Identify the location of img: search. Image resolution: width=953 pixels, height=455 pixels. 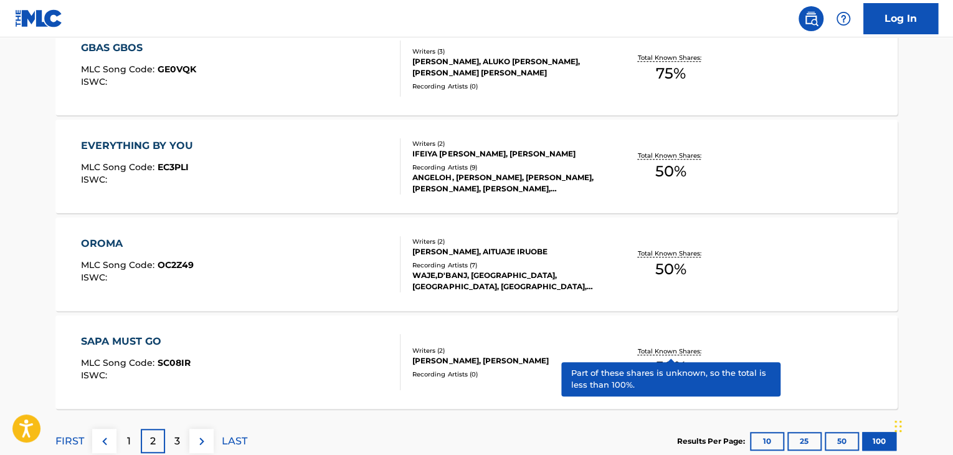
(811, 19).